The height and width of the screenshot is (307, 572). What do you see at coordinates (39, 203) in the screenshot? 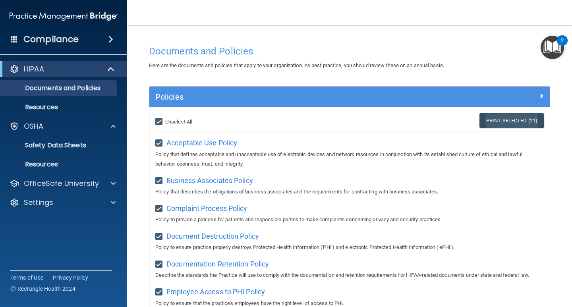
I see `p: Settings` at bounding box center [39, 203].